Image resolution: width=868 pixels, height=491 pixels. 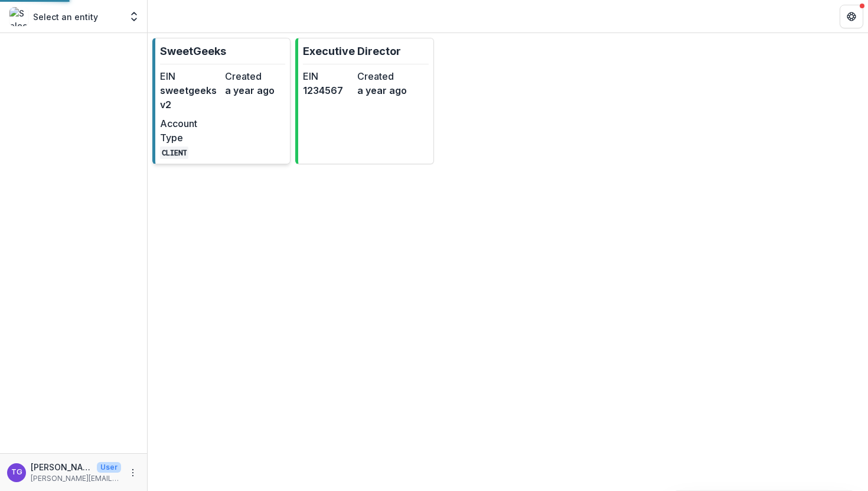 What do you see at coordinates (193, 51) in the screenshot?
I see `p: SweetGeeks` at bounding box center [193, 51].